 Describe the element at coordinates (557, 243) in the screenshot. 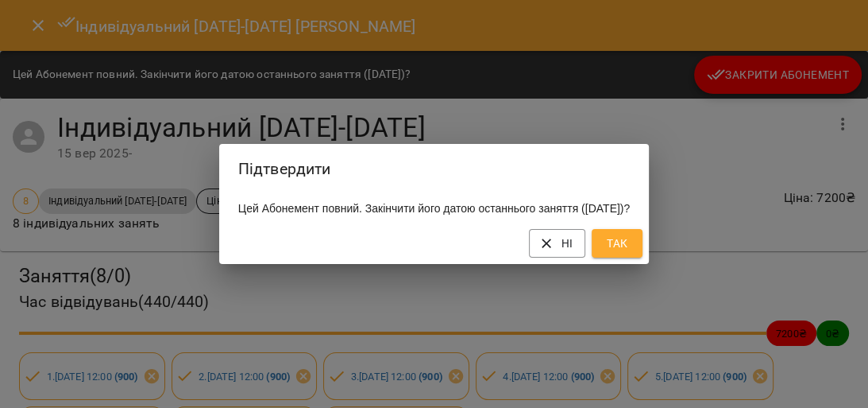

I see `button: Ні` at that location.